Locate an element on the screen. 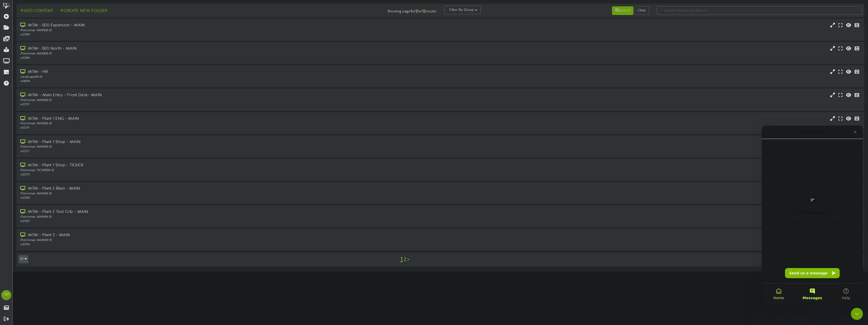 The image size is (868, 325). div: # 12289 is located at coordinates (193, 35).